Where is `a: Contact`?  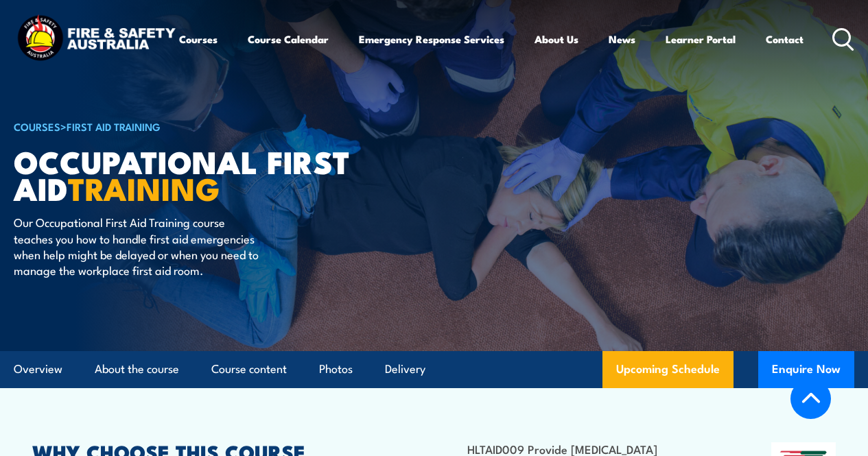 a: Contact is located at coordinates (785, 39).